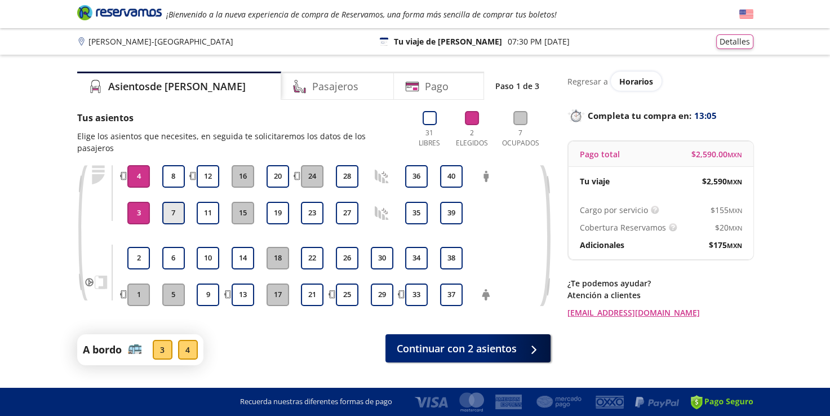  I want to click on button: 14, so click(243, 258).